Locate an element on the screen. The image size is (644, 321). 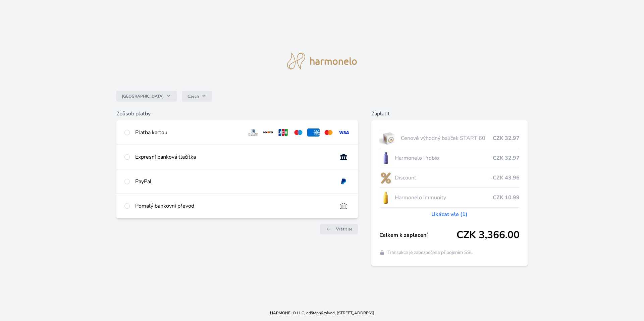
span: Czech is located at coordinates (193, 96).